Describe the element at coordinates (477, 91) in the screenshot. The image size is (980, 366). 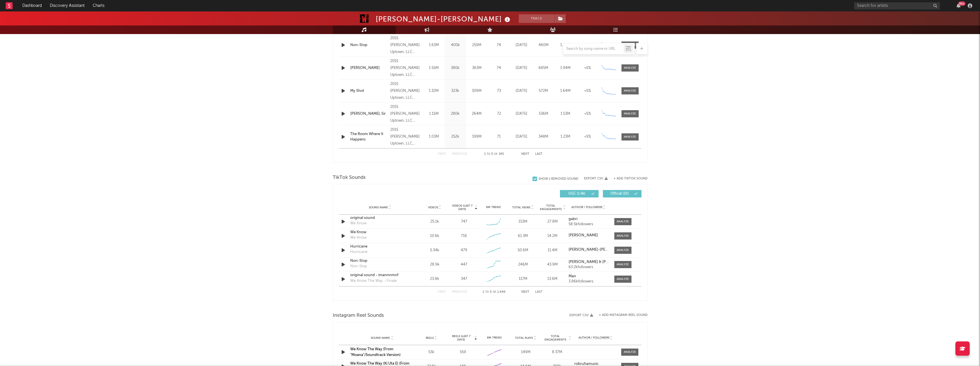
I see `div: 309M` at that location.